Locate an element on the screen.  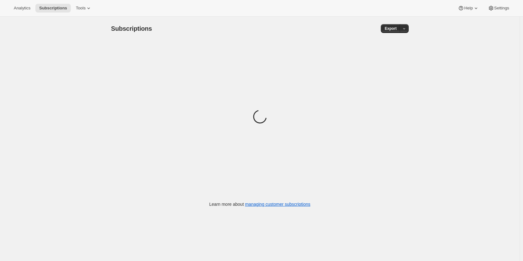
span: Export is located at coordinates (391, 29).